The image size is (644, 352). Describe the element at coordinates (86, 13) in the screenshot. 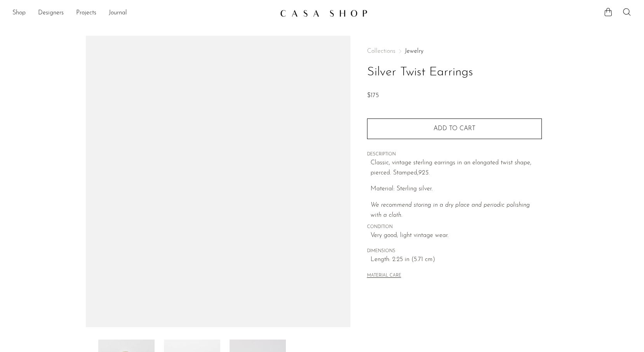

I see `a: Projects` at that location.